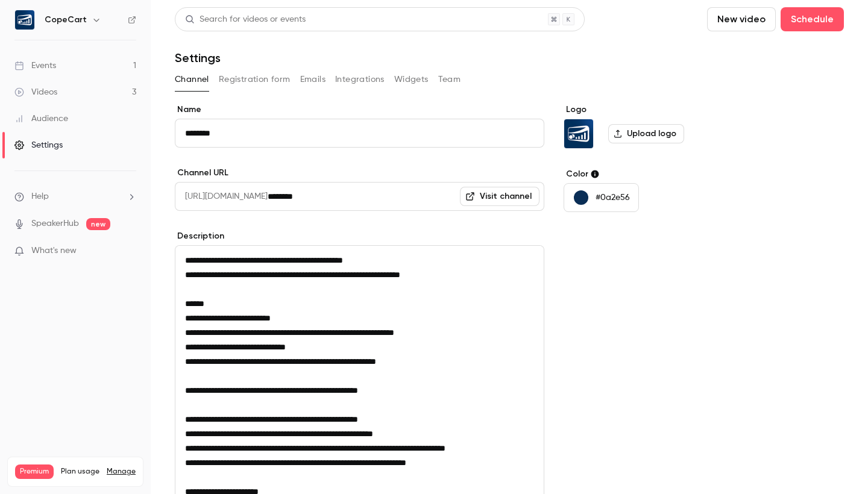 Image resolution: width=868 pixels, height=494 pixels. What do you see at coordinates (76, 197) in the screenshot?
I see `li: help-dropdown-opener` at bounding box center [76, 197].